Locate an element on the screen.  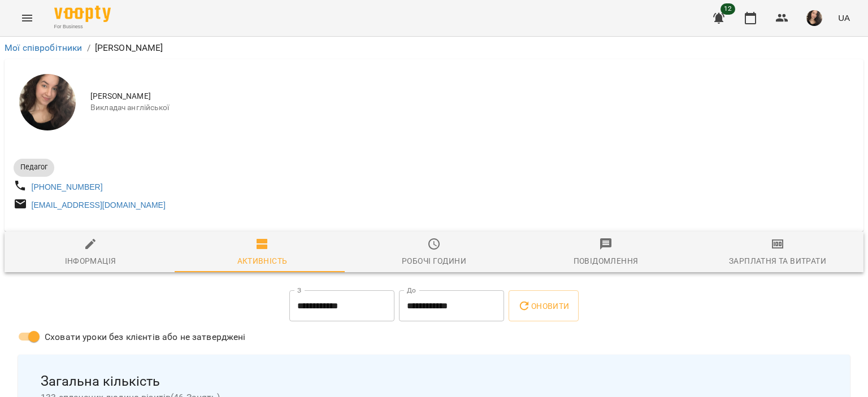
span: UA is located at coordinates (844, 17).